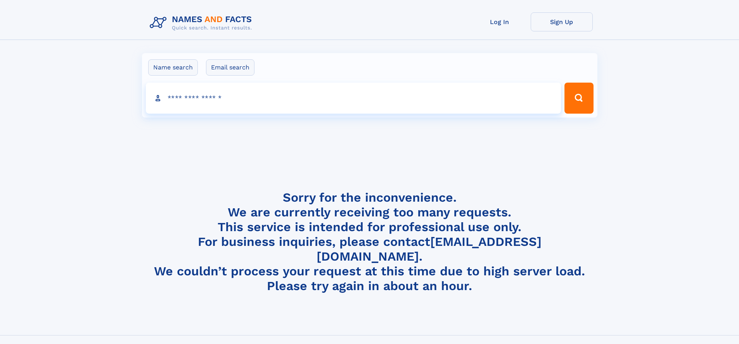 The image size is (739, 344). I want to click on label: Email search, so click(230, 68).